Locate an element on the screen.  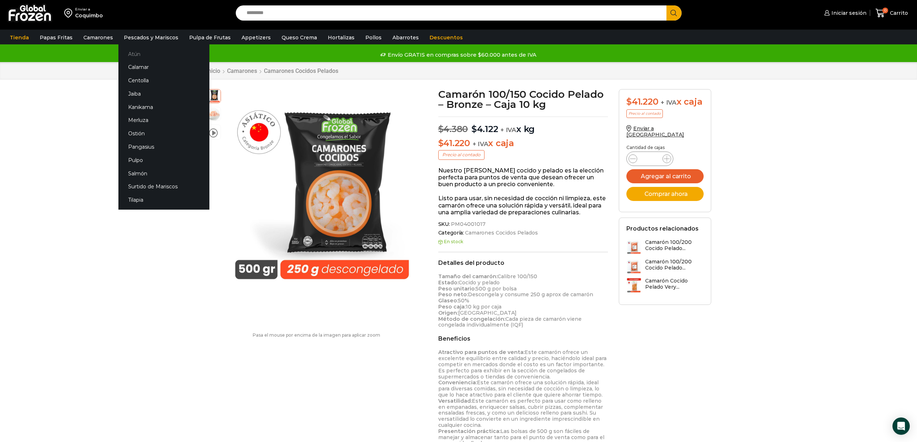
a: Inicio is located at coordinates (213, 71).